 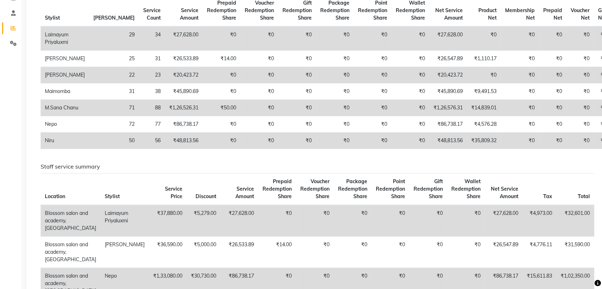 I want to click on td: ₹50.00, so click(x=221, y=108).